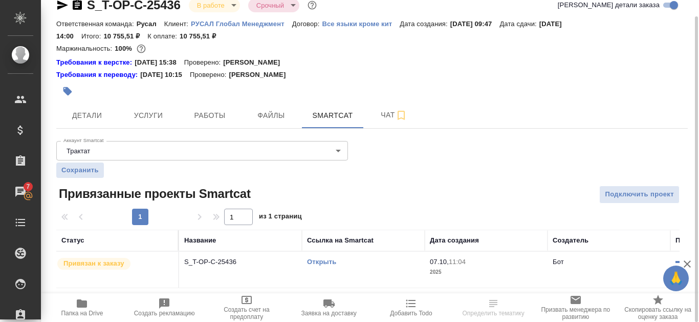 This screenshot has width=699, height=322. Describe the element at coordinates (411, 307) in the screenshot. I see `button: Добавить Todo` at that location.